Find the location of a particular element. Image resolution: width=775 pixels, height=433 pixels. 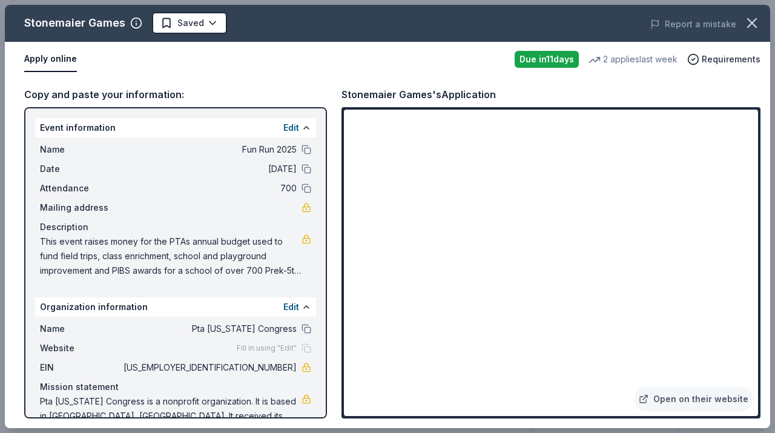

div: Copy and paste your information: is located at coordinates (176, 94).